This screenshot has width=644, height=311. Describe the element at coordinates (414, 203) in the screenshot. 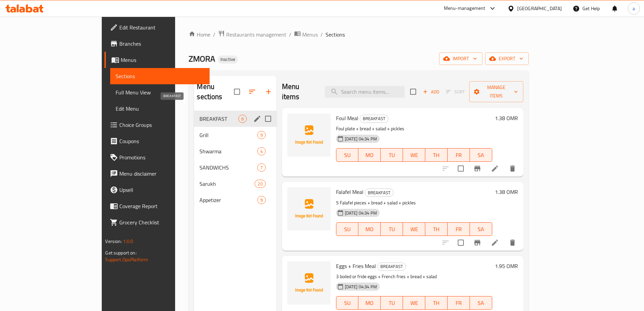

I see `p: 5 Falafel pieces + bread + salad + pickles` at that location.